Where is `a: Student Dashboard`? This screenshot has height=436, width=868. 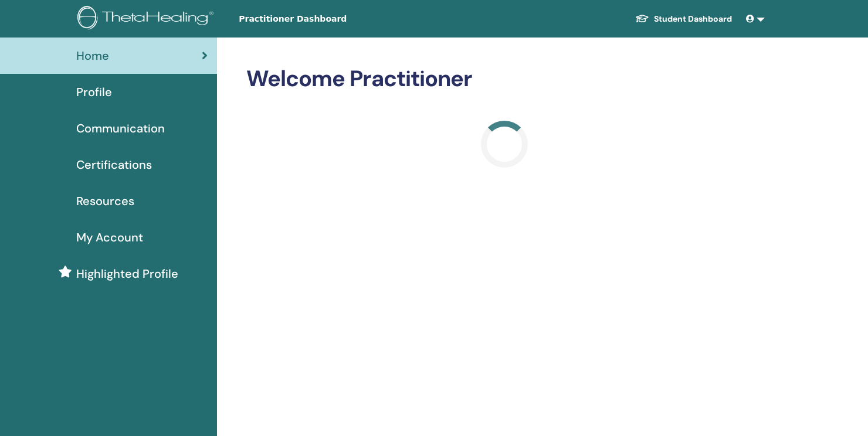
a: Student Dashboard is located at coordinates (683, 19).